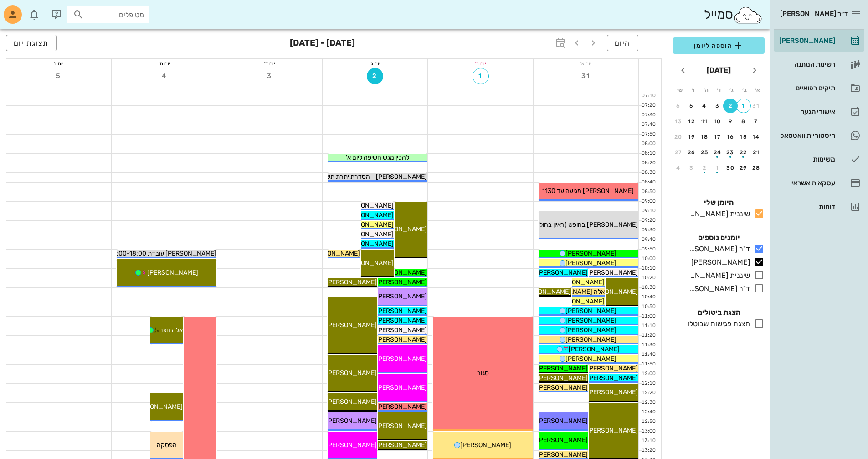 The width and height of the screenshot is (868, 459). Describe the element at coordinates (375, 76) in the screenshot. I see `span: 2` at that location.